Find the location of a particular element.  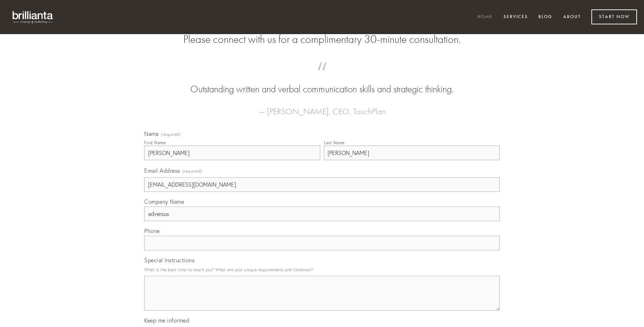

img: brillianta - research, strategy, marketing is located at coordinates (33, 17).